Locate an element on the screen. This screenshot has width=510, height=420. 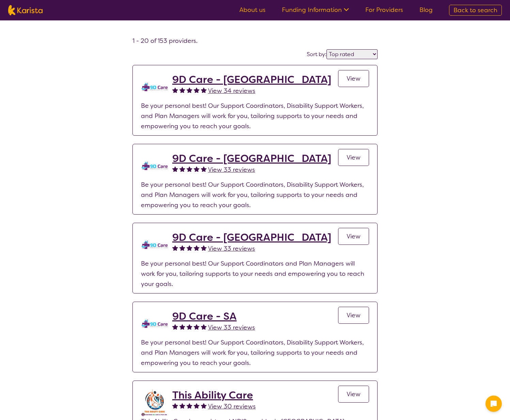
span: View 30 reviews is located at coordinates (232, 406).